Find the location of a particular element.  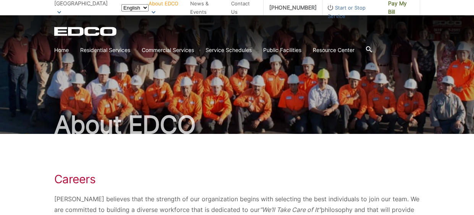

a: Resource Center is located at coordinates (334, 50).